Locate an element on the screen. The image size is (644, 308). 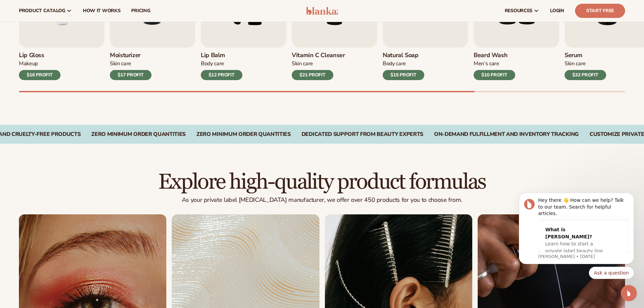
span: product catalog is located at coordinates (42, 11).